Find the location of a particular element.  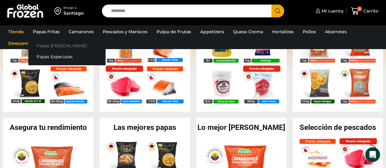

a: Abarrotes is located at coordinates (336, 32).